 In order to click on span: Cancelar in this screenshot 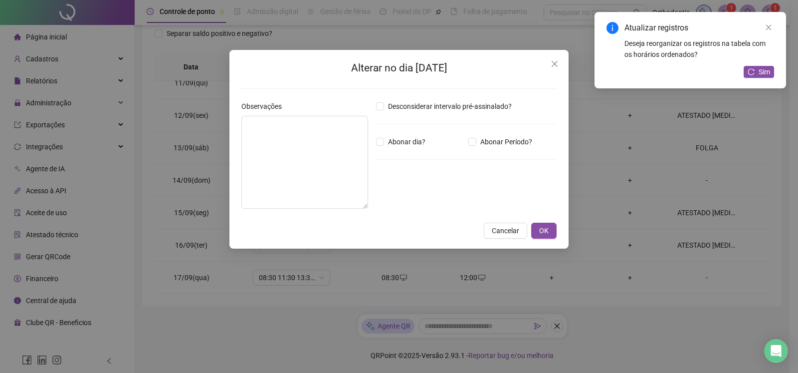, I will do `click(505, 230)`.